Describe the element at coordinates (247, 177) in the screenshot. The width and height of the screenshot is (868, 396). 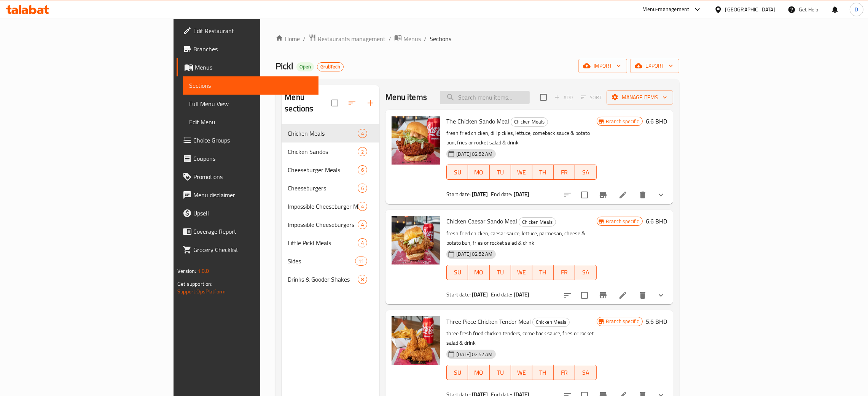
I see `a: Promotions` at that location.